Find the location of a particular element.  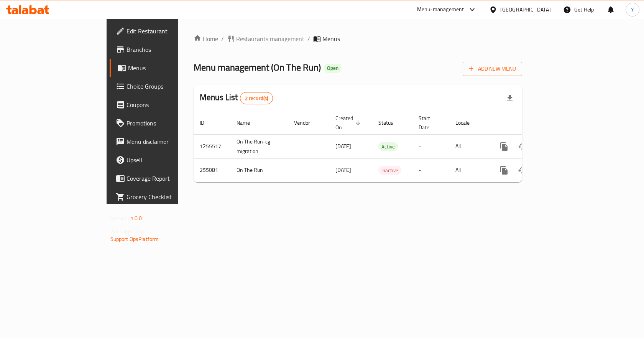

span: Y is located at coordinates (633, 10).